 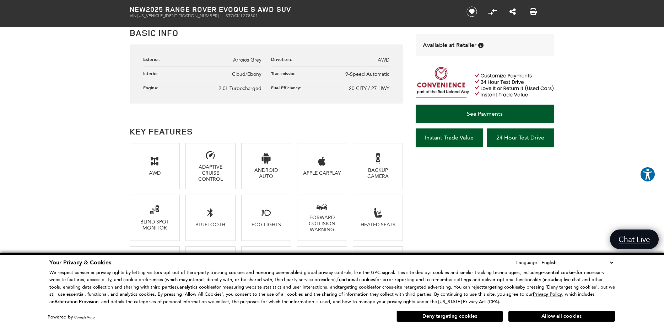 I want to click on span: L278301, so click(x=250, y=16).